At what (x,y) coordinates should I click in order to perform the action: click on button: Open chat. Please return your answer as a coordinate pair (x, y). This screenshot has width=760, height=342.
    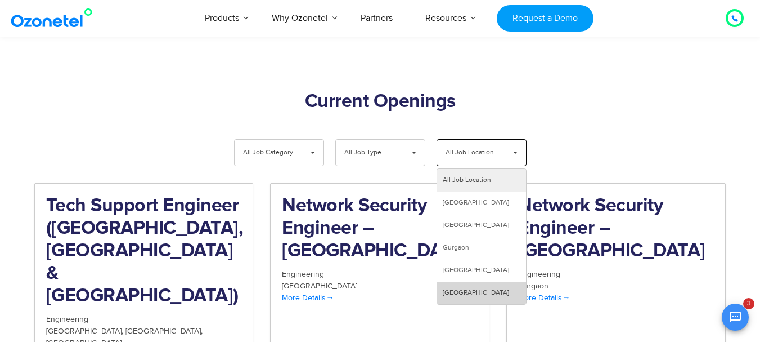
    Looking at the image, I should click on (736, 317).